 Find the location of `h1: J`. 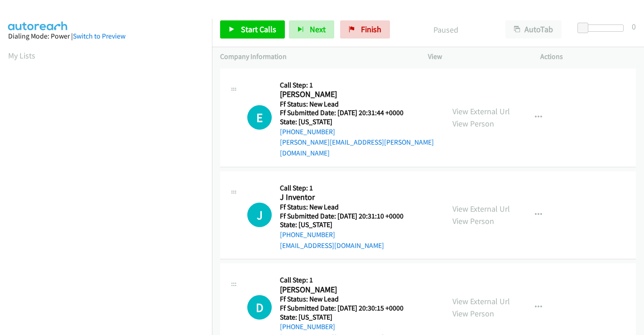

h1: J is located at coordinates (259, 215).